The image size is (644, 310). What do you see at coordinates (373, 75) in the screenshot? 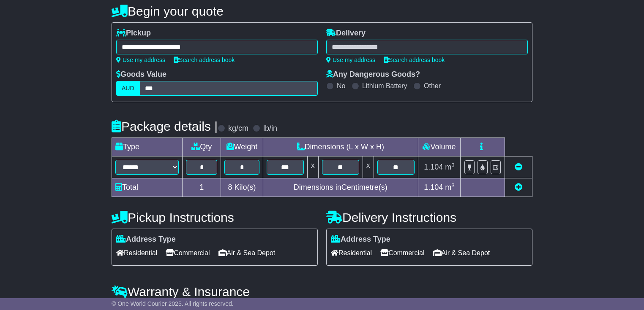
I see `label: Any Dangerous Goods?` at bounding box center [373, 75].